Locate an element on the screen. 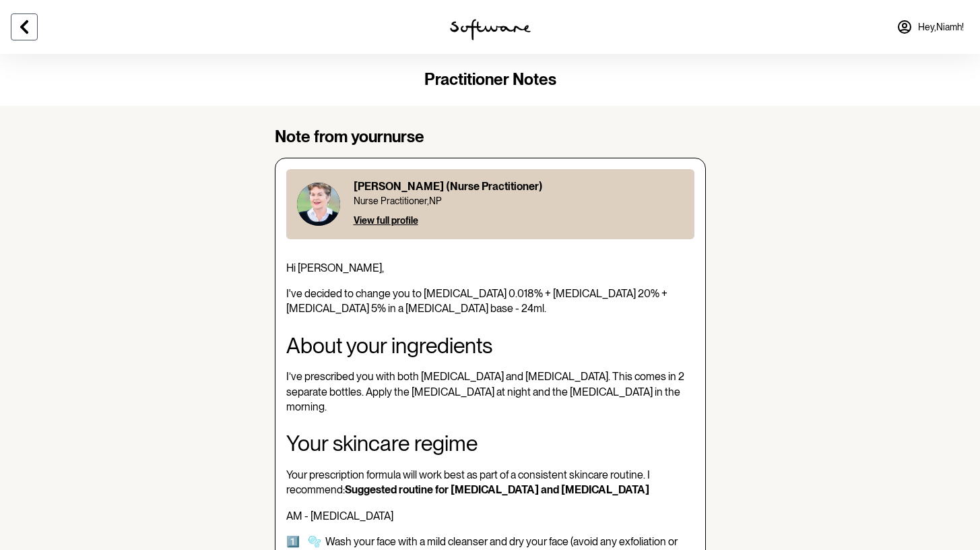 The height and width of the screenshot is (550, 980). a: Hey,Niamh! is located at coordinates (930, 27).